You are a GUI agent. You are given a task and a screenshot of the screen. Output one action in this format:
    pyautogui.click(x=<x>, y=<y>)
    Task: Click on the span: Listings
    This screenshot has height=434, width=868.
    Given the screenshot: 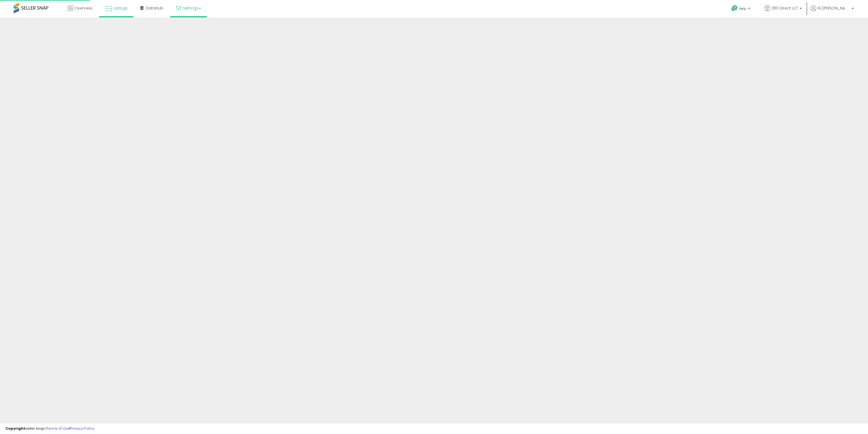 What is the action you would take?
    pyautogui.click(x=120, y=8)
    